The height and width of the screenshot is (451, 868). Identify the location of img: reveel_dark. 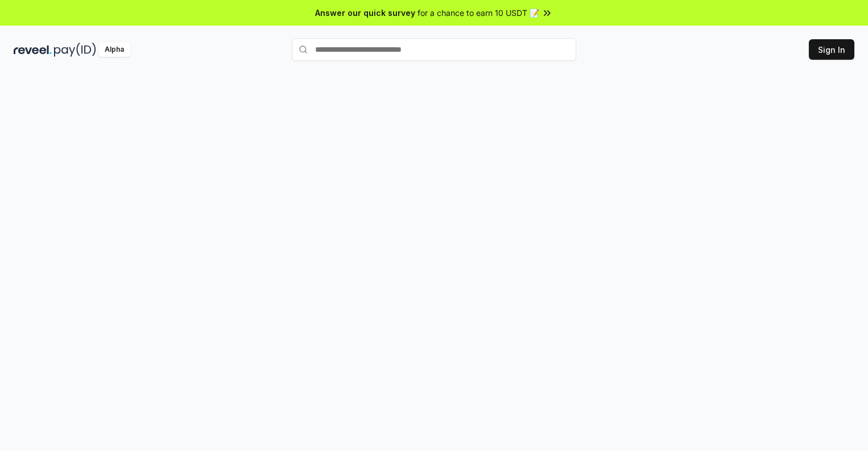
(33, 50).